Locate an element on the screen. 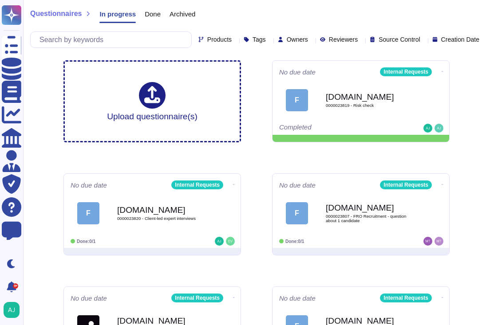 Image resolution: width=490 pixels, height=325 pixels. span: Questionnaires is located at coordinates (56, 14).